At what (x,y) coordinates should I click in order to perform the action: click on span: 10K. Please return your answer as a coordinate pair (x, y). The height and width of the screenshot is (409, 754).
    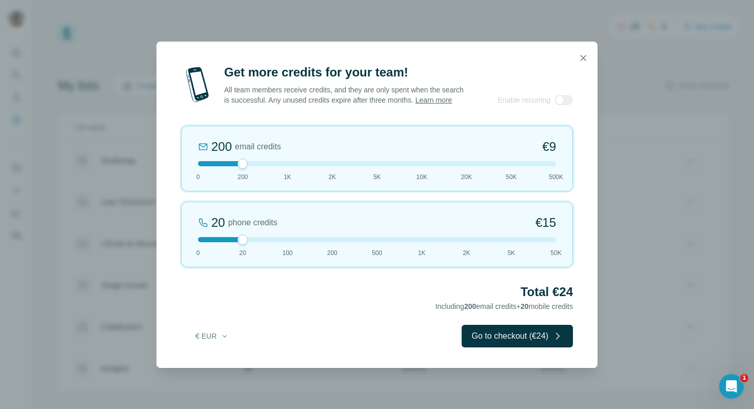
    Looking at the image, I should click on (422, 177).